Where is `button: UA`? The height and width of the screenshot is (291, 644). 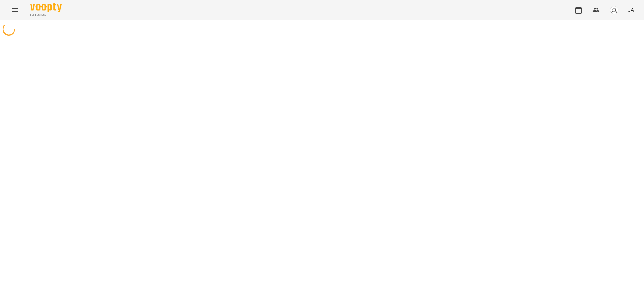 button: UA is located at coordinates (630, 10).